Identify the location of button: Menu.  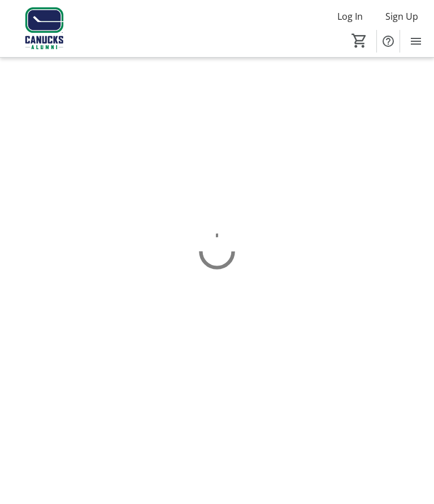
(416, 42).